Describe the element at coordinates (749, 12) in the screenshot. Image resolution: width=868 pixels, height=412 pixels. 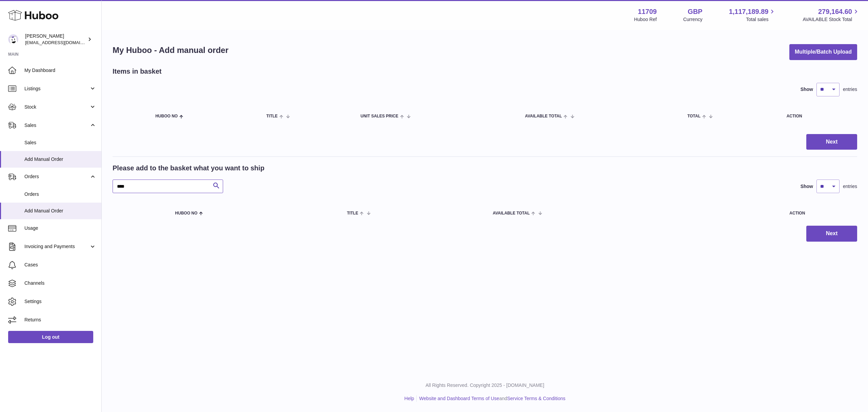
I see `span: 1,117,189.89` at that location.